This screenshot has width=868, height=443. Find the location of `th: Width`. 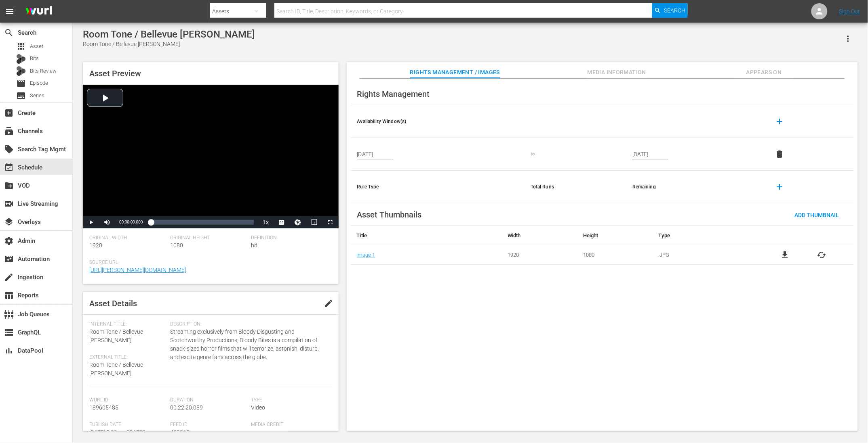

th: Width is located at coordinates (539, 235).